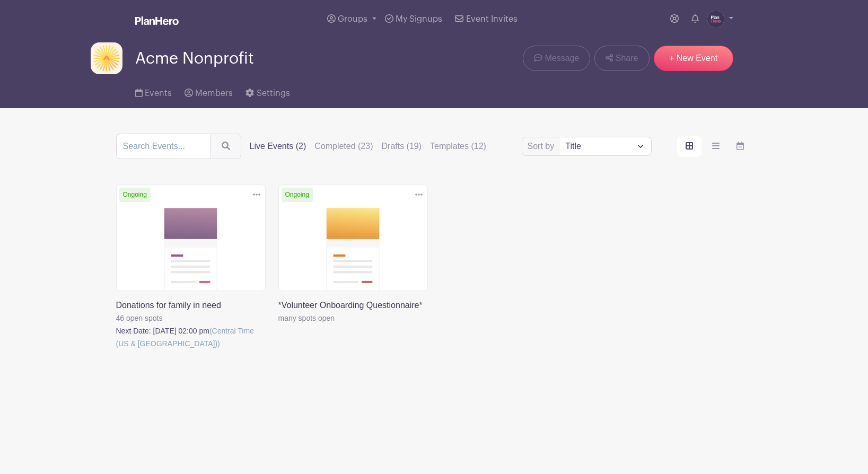 This screenshot has height=474, width=868. What do you see at coordinates (214, 94) in the screenshot?
I see `span: Members` at bounding box center [214, 94].